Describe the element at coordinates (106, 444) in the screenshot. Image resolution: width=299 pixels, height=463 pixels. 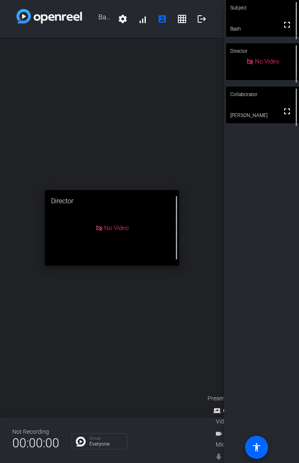
I see `p: Everyone` at that location.